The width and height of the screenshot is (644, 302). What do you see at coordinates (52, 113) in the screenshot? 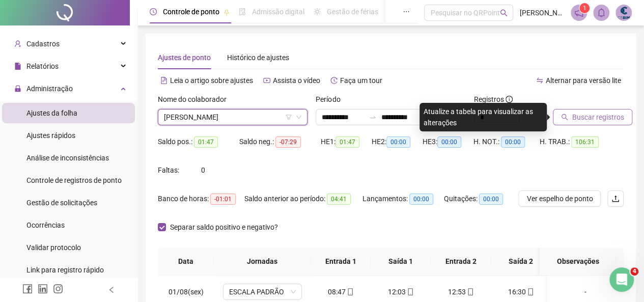
I see `span: Ajustes da folha` at bounding box center [52, 113].